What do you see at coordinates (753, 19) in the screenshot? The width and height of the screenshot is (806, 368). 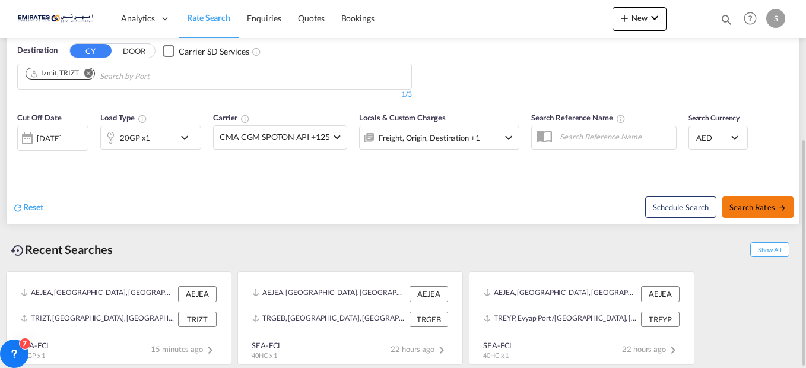 I see `div: Help` at bounding box center [753, 19].